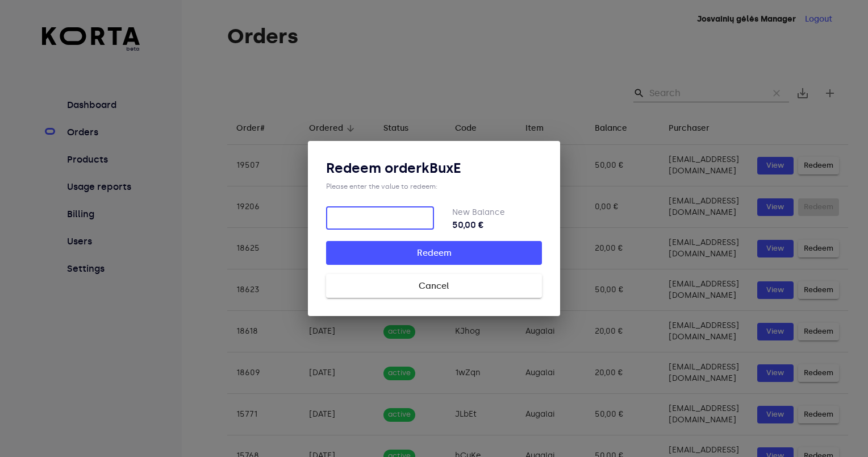 This screenshot has height=457, width=868. I want to click on label: New Balance, so click(478, 212).